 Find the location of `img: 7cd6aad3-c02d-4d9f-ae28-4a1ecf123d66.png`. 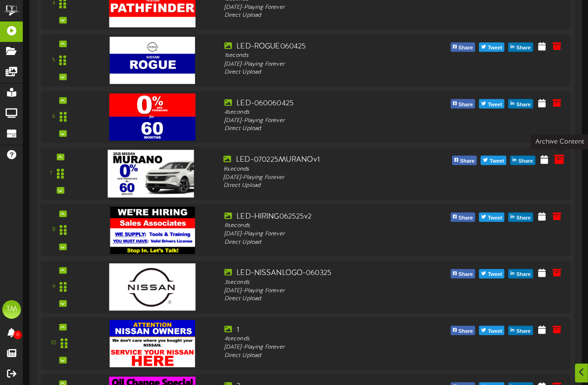

img: 7cd6aad3-c02d-4d9f-ae28-4a1ecf123d66.png is located at coordinates (153, 60).